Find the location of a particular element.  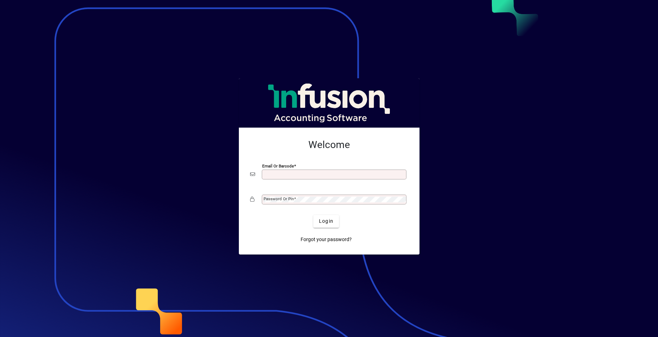

h2: Welcome is located at coordinates (329, 145).